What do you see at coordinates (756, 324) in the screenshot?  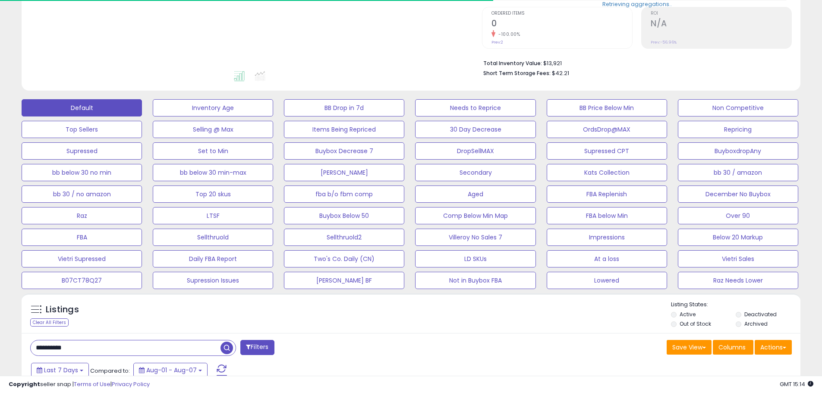 I see `label: Archived` at bounding box center [756, 324].